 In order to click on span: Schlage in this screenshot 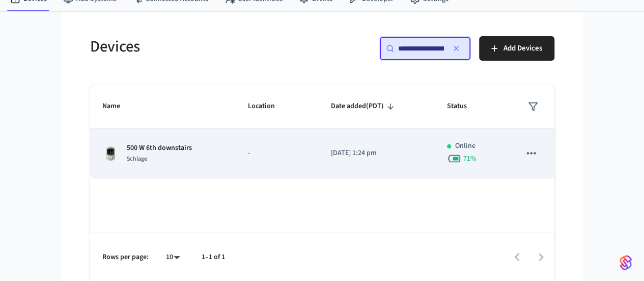, I will do `click(137, 159)`.